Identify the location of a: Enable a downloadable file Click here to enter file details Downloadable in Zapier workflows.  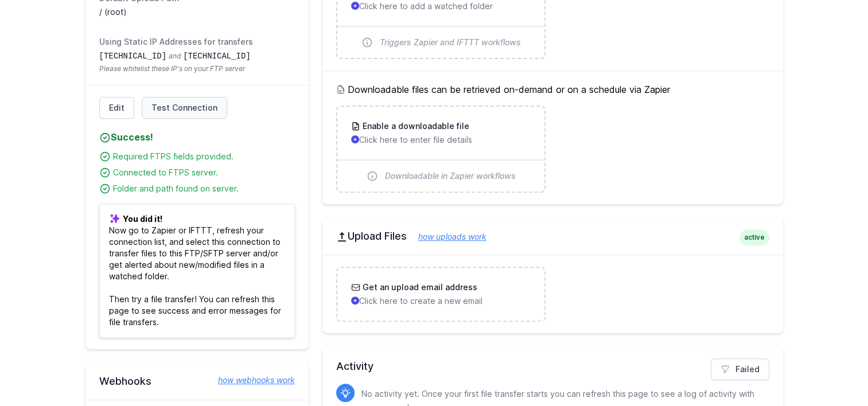
(440, 149).